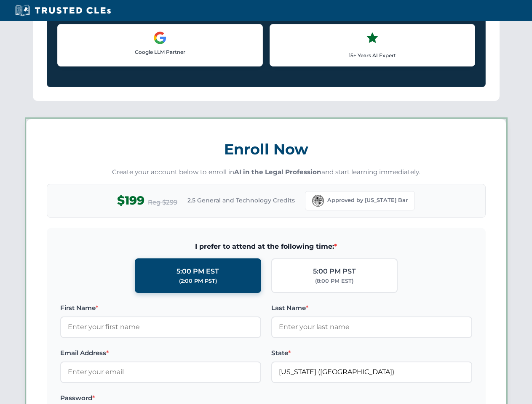  What do you see at coordinates (198, 271) in the screenshot?
I see `div: 5:00 PM EST` at bounding box center [198, 271].